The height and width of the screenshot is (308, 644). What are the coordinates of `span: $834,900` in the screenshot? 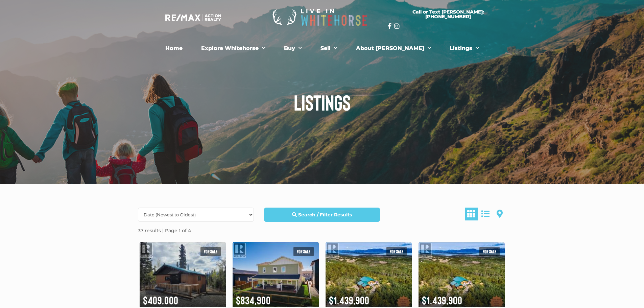 It's located at (275, 296).